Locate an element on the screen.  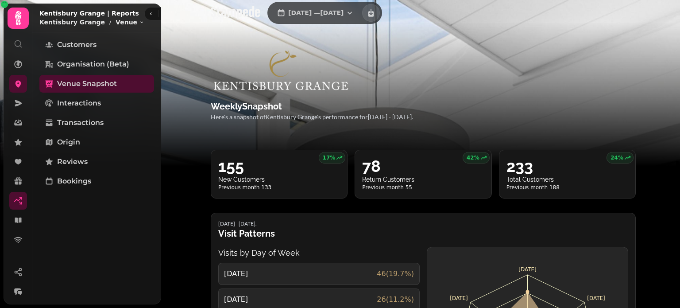
span: 26 ( 11.2 %) is located at coordinates (395, 299).